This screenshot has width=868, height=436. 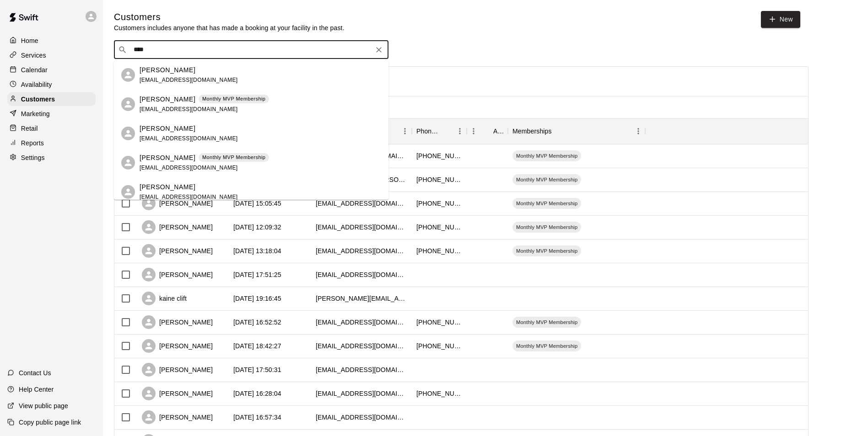 What do you see at coordinates (34, 70) in the screenshot?
I see `p: Calendar` at bounding box center [34, 70].